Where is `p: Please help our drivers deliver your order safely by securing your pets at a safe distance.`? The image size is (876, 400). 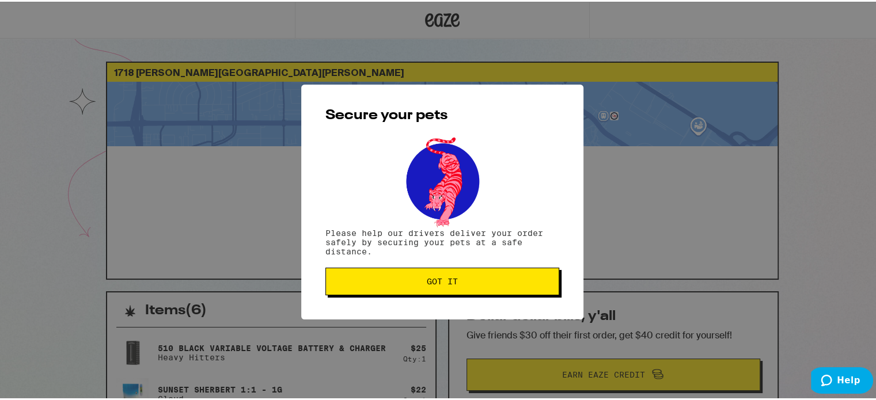 p: Please help our drivers deliver your order safely by securing your pets at a safe distance. is located at coordinates (442, 241).